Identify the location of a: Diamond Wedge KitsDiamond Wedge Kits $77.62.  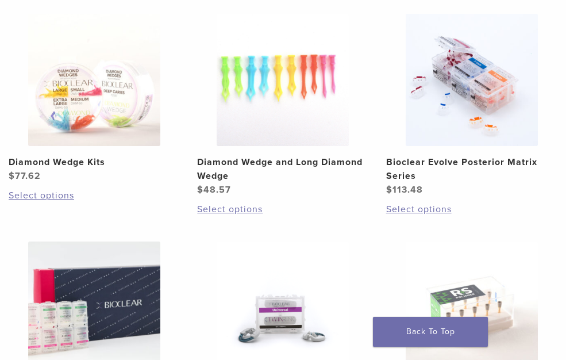
(94, 98).